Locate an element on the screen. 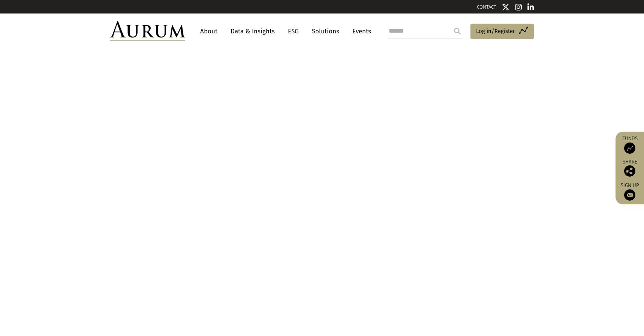 This screenshot has height=336, width=644. a: Data & Insights is located at coordinates (253, 31).